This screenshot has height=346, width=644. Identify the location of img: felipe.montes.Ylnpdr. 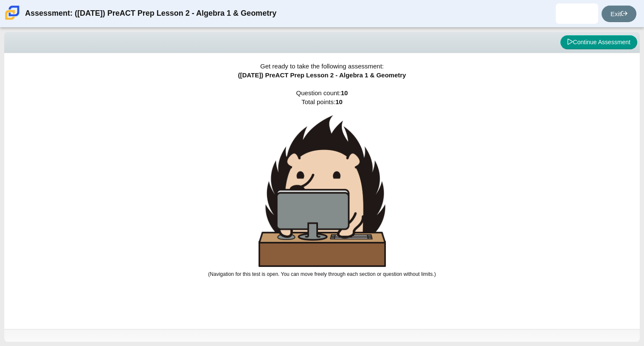
(577, 13).